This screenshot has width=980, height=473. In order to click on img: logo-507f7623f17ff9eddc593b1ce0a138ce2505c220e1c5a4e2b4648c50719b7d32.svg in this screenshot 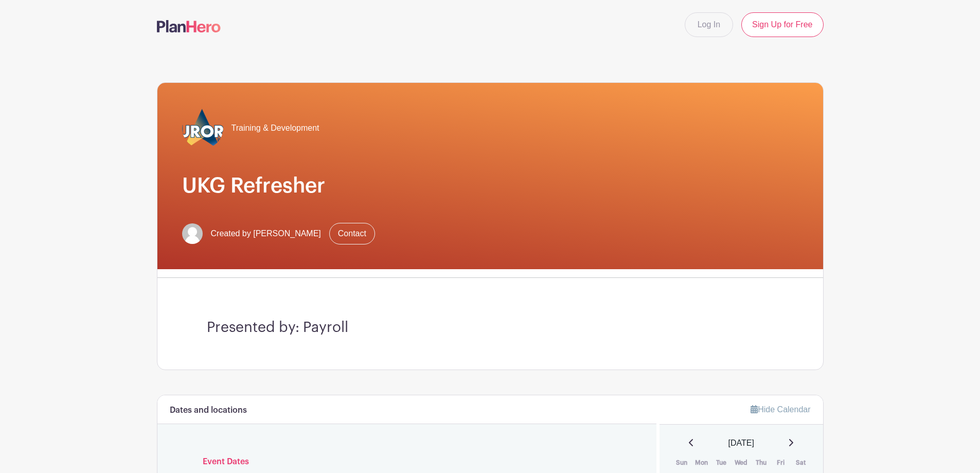, I will do `click(189, 26)`.